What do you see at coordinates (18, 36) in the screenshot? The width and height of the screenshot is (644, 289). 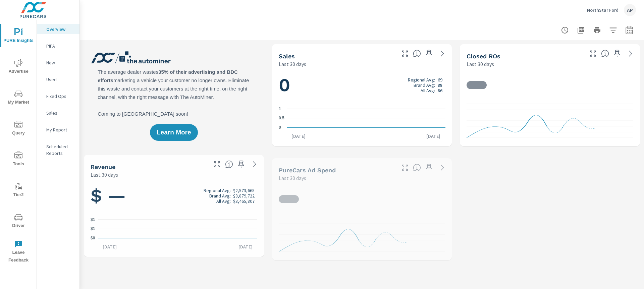 I see `span: PURE Insights` at bounding box center [18, 36].